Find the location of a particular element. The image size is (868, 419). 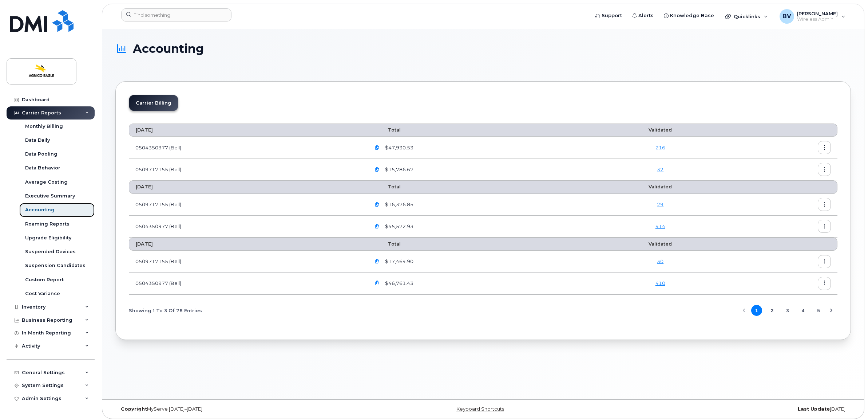

a: 30 is located at coordinates (659, 261).